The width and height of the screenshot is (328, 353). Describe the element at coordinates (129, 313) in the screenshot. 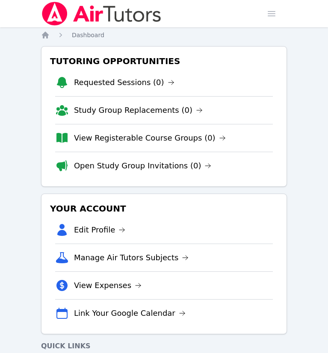

I see `a: Link Your Google Calendar` at that location.